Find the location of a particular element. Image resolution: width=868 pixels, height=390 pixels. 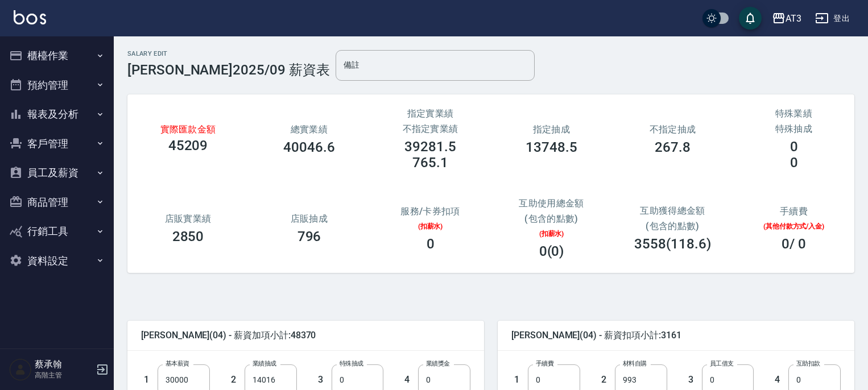

button: 客戶管理 is located at coordinates (57, 143).